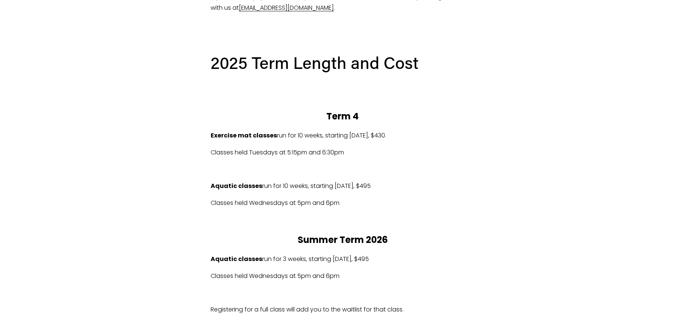 This screenshot has height=319, width=685. What do you see at coordinates (342, 240) in the screenshot?
I see `strong: Summer Term 2026` at bounding box center [342, 240].